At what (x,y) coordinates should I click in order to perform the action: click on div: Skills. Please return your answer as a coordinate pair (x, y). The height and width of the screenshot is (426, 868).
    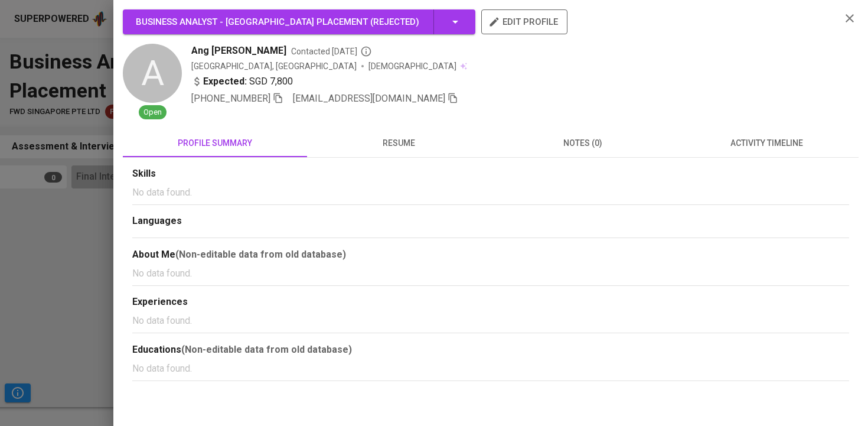
    Looking at the image, I should click on (491, 174).